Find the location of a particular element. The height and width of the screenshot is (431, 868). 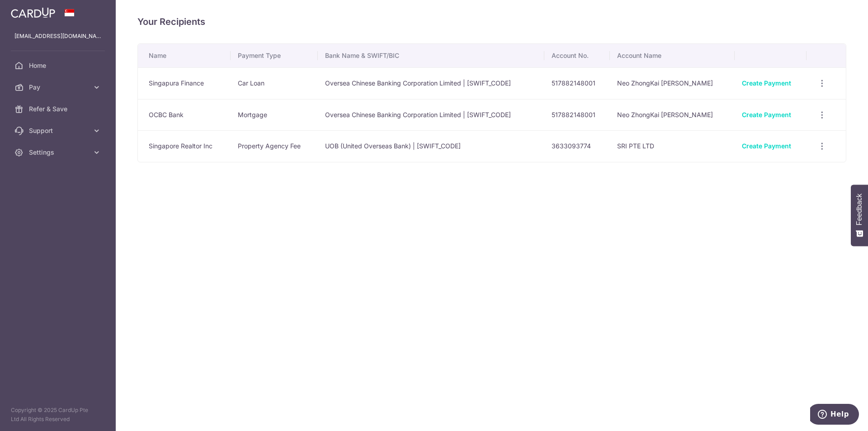

td: Property Agency Fee is located at coordinates (274, 146).